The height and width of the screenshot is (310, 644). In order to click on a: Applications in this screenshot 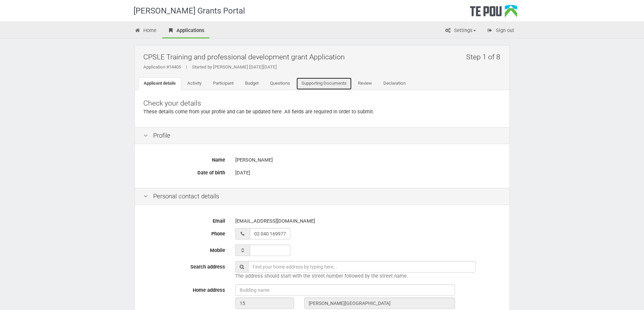, I will do `click(186, 31)`.